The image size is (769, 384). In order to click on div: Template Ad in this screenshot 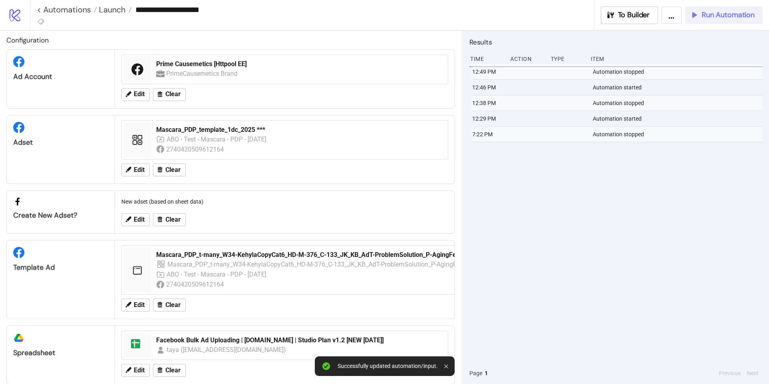, I will do `click(61, 267)`.